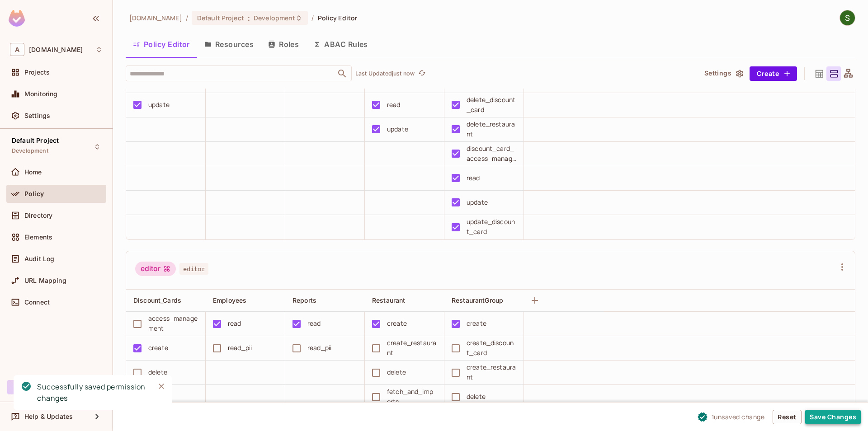  I want to click on div: create_discount_card, so click(491, 348).